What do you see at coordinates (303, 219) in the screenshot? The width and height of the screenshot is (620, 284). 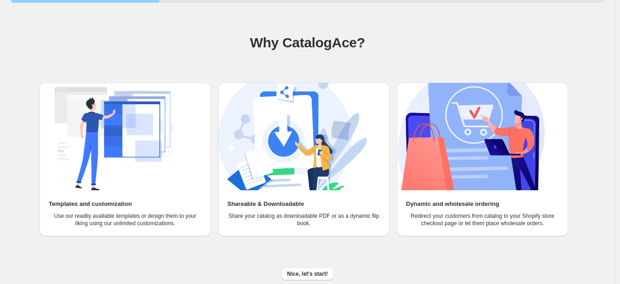 I see `p: Share your catalog as downloadable PDF or as a dynamic flip book.` at bounding box center [303, 219].